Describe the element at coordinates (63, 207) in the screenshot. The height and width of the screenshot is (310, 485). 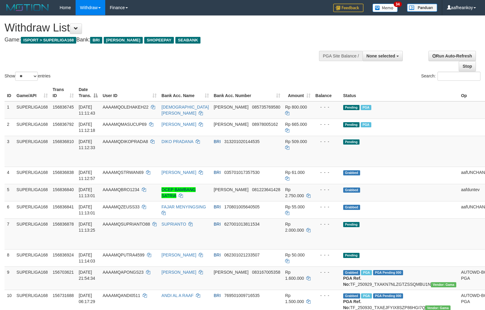
I see `span: 156836841` at that location.